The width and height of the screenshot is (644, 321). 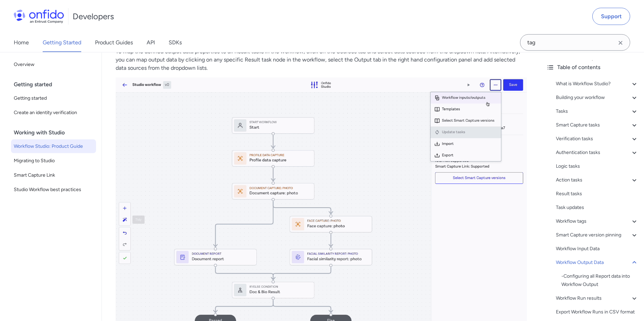 What do you see at coordinates (53, 161) in the screenshot?
I see `a: Migrating to Studio` at bounding box center [53, 161].